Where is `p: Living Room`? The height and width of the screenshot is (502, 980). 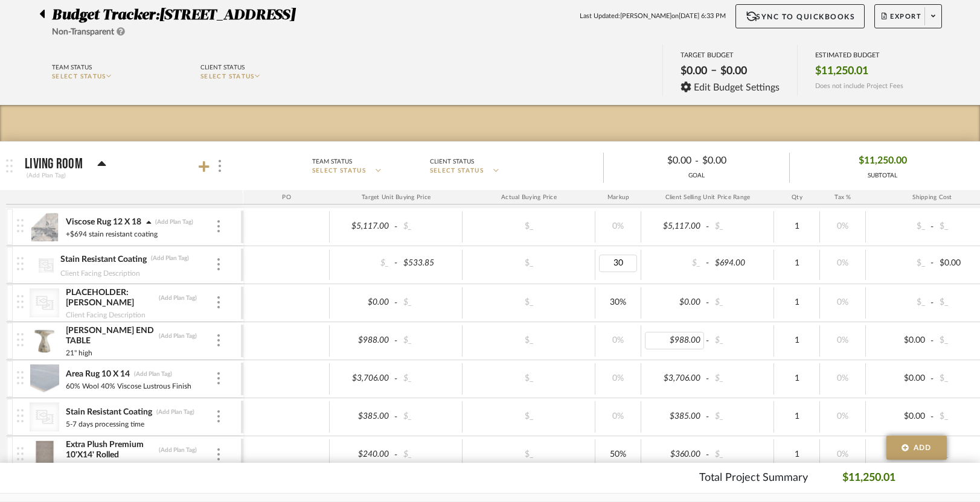 p: Living Room is located at coordinates (54, 165).